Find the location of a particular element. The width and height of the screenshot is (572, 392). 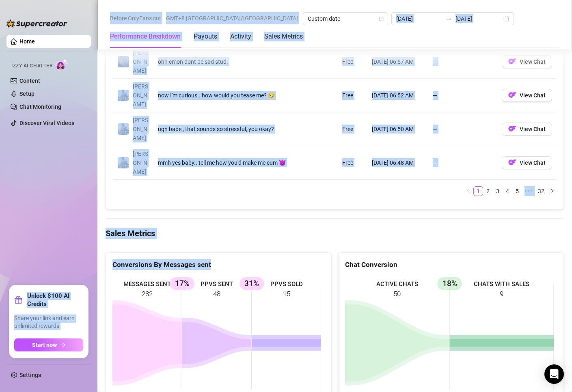

a: Content is located at coordinates (30, 81).